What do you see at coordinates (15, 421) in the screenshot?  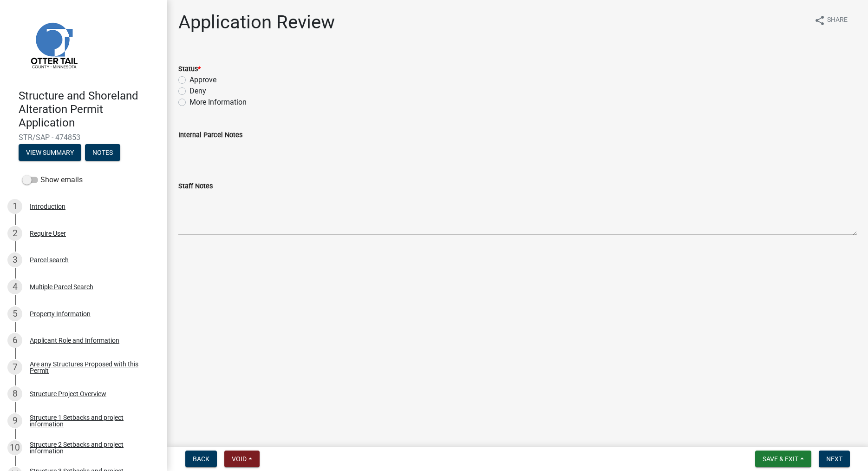 I see `div: 9` at bounding box center [15, 421].